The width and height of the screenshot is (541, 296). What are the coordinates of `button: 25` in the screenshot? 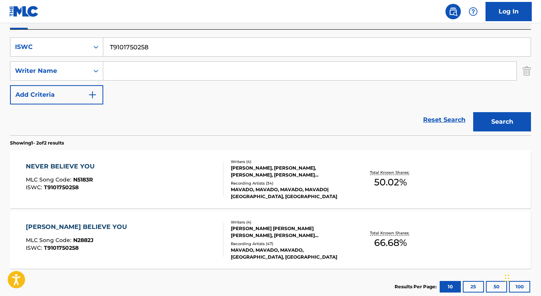 It's located at (474, 287).